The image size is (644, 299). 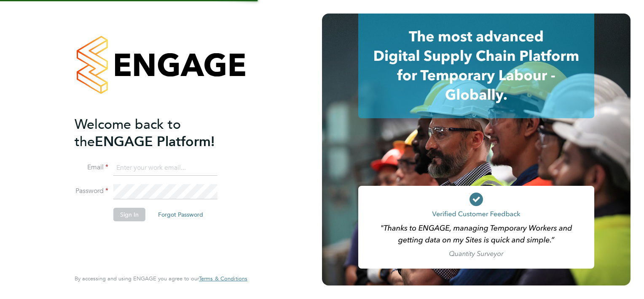 I want to click on button: Forgot Password, so click(x=181, y=215).